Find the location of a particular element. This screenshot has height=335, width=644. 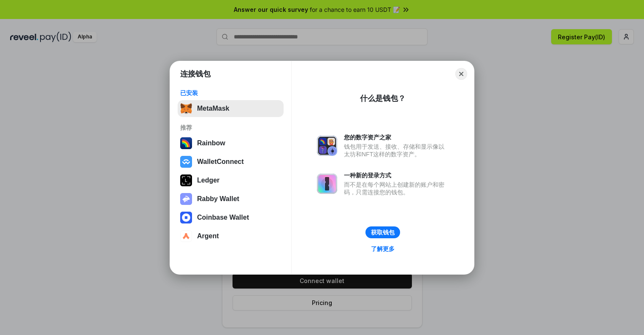

div: Rabby Wallet is located at coordinates (218, 199).